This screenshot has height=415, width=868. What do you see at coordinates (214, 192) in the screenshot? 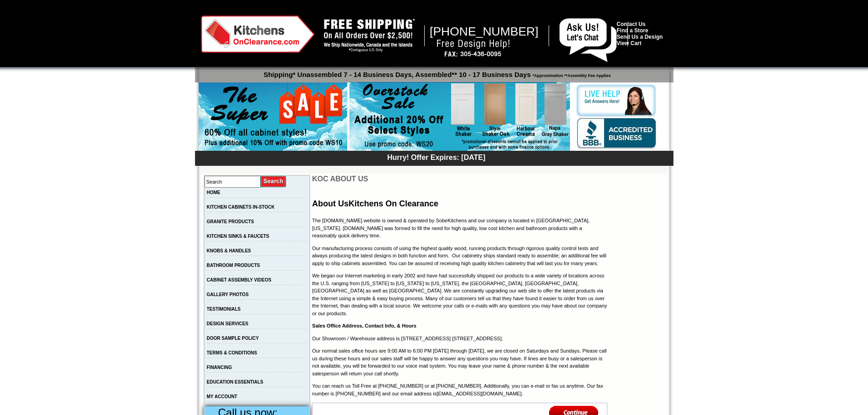
I see `a: HOME` at bounding box center [214, 192].